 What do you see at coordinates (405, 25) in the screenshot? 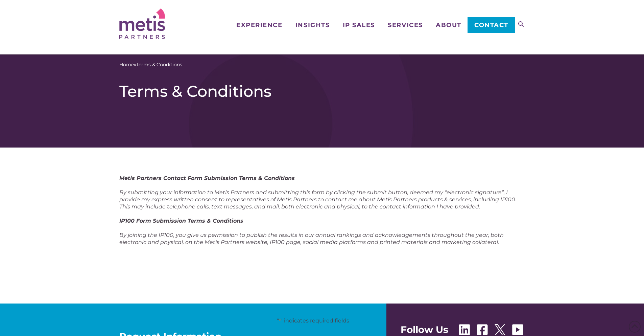
I see `span: Services` at bounding box center [405, 25].